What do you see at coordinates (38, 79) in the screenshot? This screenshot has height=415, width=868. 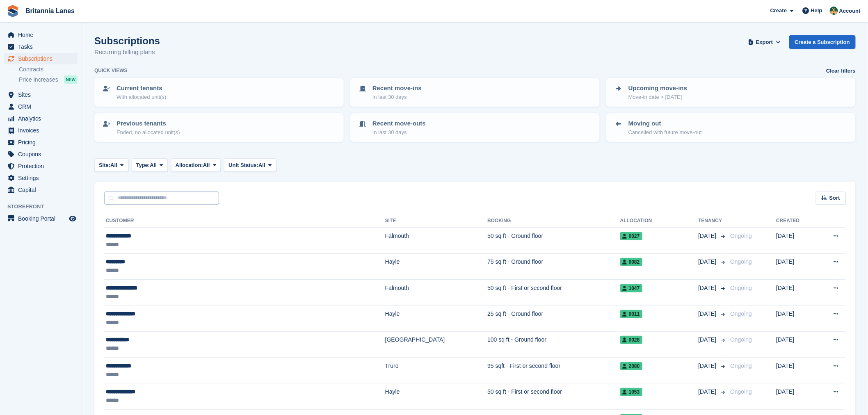 I see `span: Price increases` at bounding box center [38, 79].